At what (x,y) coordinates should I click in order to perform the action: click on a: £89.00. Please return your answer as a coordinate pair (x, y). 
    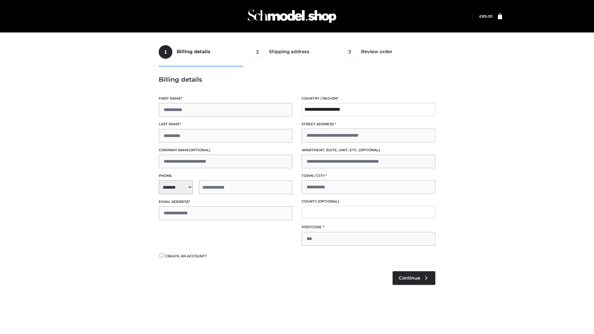
    Looking at the image, I should click on (486, 16).